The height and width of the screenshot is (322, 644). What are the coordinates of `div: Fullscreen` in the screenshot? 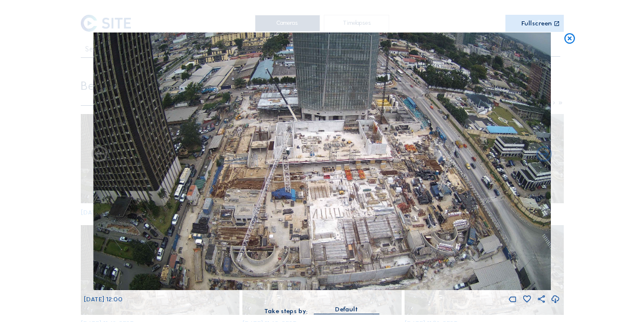 It's located at (537, 24).